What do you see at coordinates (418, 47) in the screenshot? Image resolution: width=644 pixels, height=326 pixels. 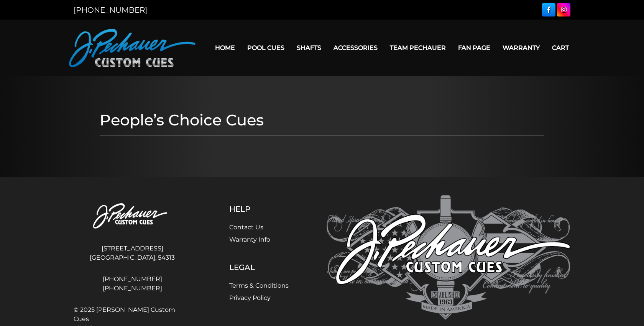 I see `a: Team Pechauer` at bounding box center [418, 47].